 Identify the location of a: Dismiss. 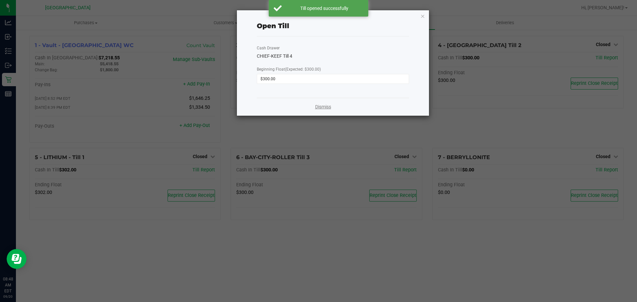
(323, 107).